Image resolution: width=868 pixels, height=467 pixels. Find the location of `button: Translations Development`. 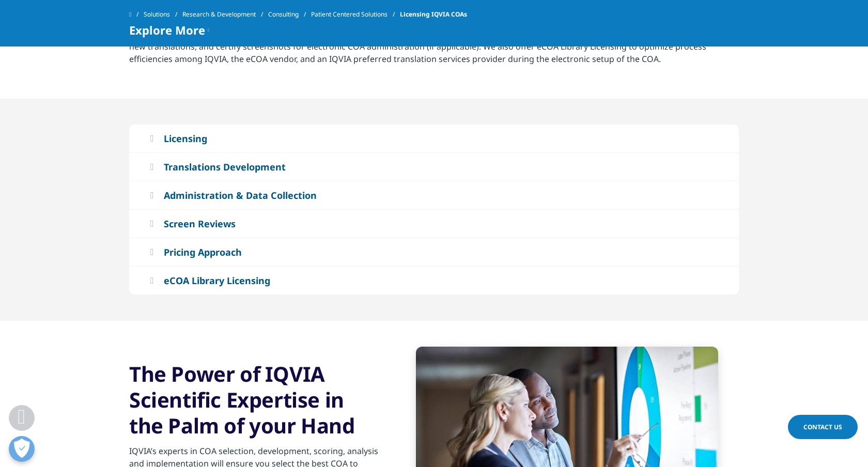

button: Translations Development is located at coordinates (434, 167).